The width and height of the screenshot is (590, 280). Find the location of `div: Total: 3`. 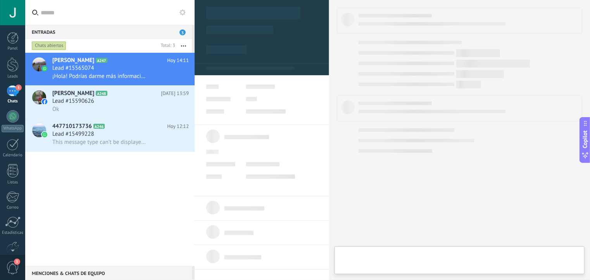

div: Total: 3 is located at coordinates (166, 46).